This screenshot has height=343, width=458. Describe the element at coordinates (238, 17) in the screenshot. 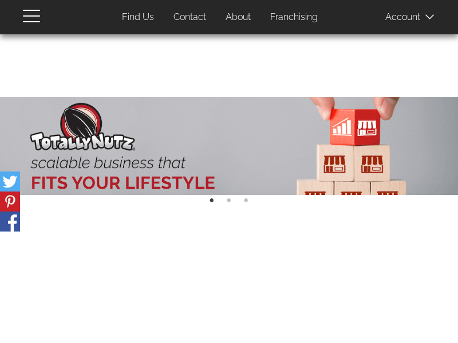

I see `a: About` at that location.